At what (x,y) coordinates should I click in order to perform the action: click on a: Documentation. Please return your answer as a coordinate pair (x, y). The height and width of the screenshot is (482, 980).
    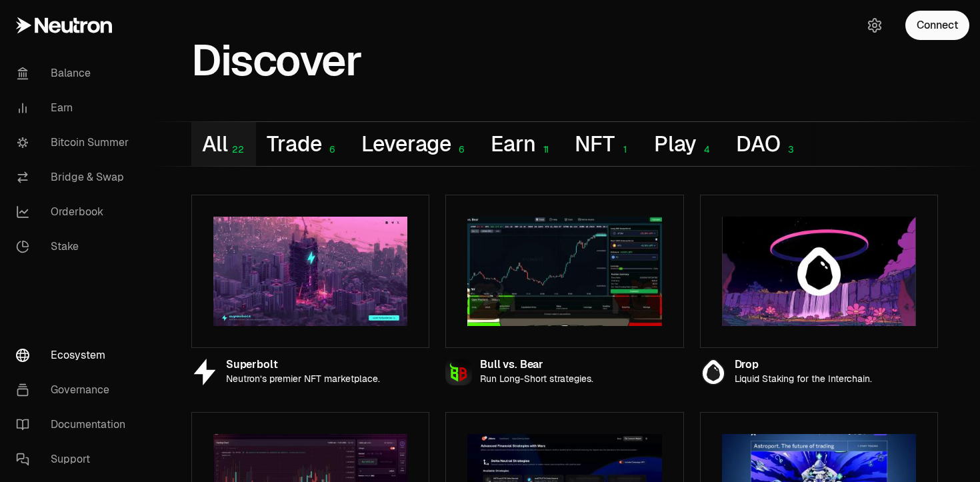
    Looking at the image, I should click on (75, 425).